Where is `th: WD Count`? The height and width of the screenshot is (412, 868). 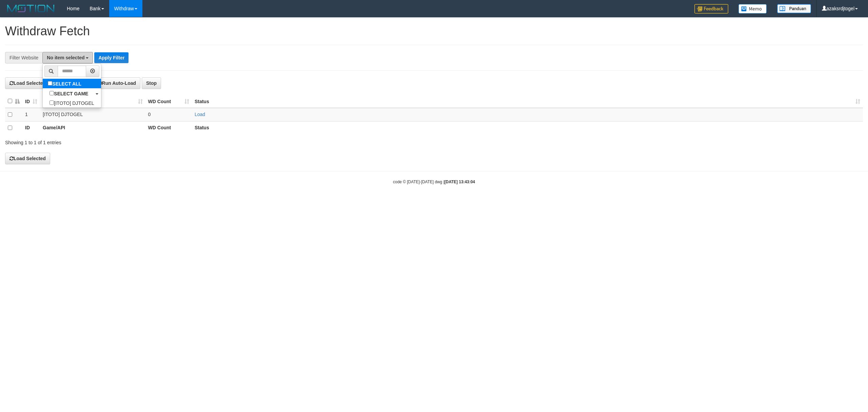 th: WD Count is located at coordinates (169, 127).